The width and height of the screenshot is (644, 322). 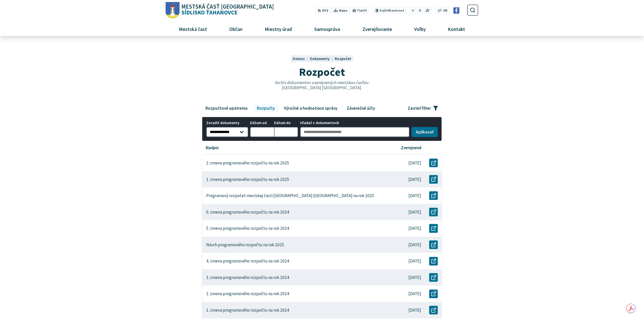 I want to click on span: RSS, so click(x=325, y=10).